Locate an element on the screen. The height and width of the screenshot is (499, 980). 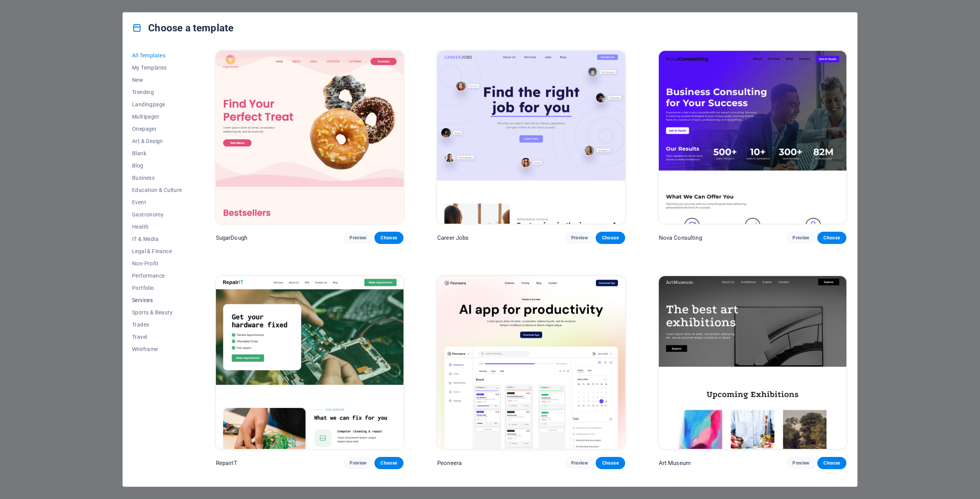
span: Portfolio is located at coordinates (157, 288).